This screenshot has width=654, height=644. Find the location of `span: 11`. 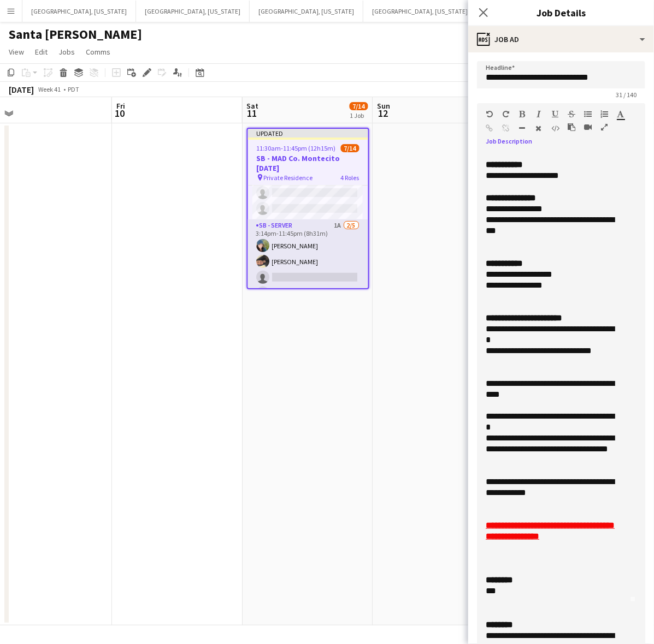

span: 11 is located at coordinates (252, 113).